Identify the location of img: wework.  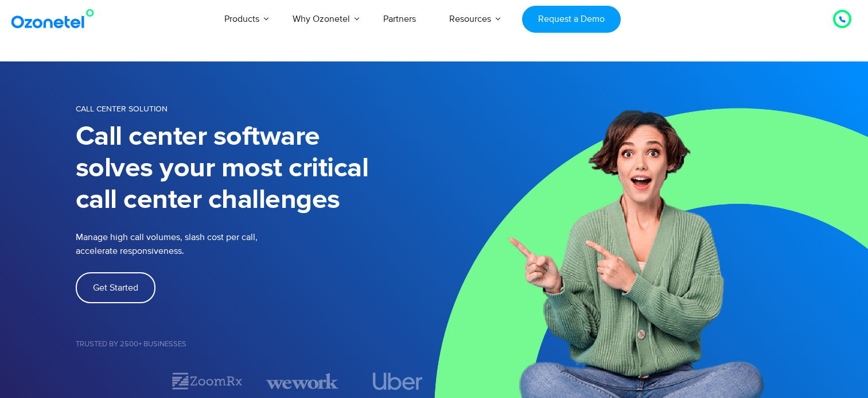
(303, 380).